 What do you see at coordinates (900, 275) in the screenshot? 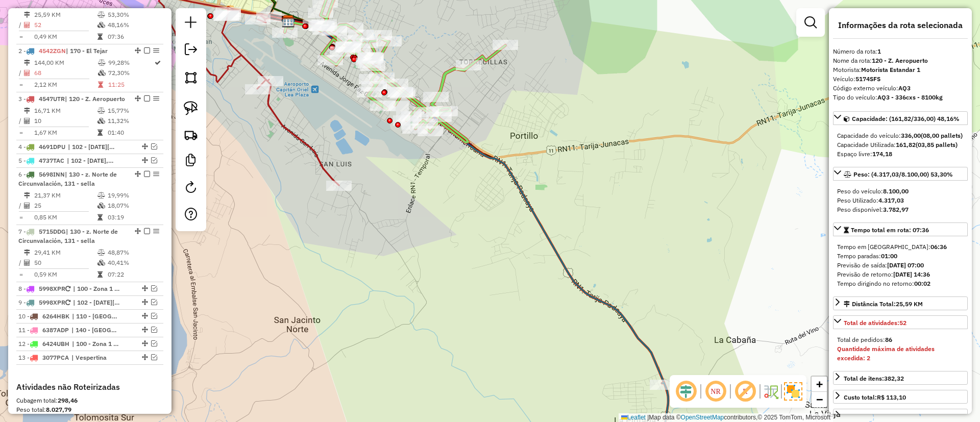
I see `div: Previsão de retorno:` at bounding box center [900, 275].